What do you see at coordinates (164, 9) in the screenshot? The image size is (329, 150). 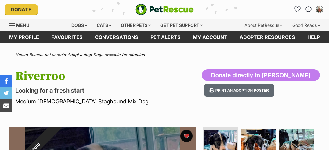 I see `img: logo-e224e6f780fb5917bec1dbf3a21bbac754714ae5b6737aabdf751b685950b380.svg` at bounding box center [164, 9].